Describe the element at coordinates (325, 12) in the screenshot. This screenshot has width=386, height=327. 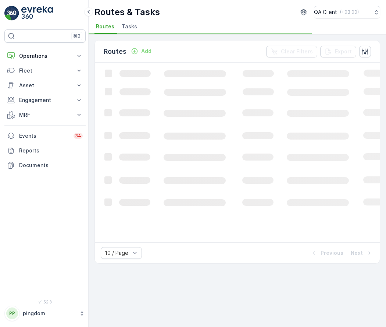
I see `p: QA Client` at that location.